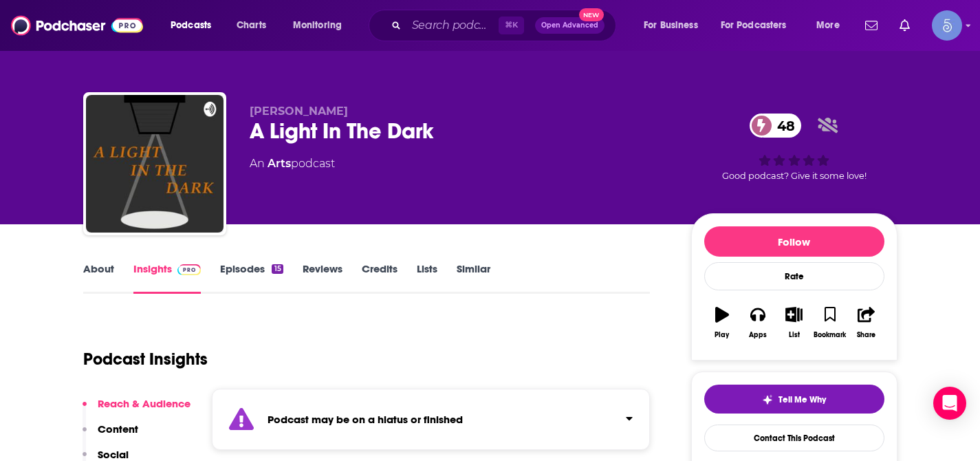  Describe the element at coordinates (144, 403) in the screenshot. I see `p: Reach & Audience` at that location.